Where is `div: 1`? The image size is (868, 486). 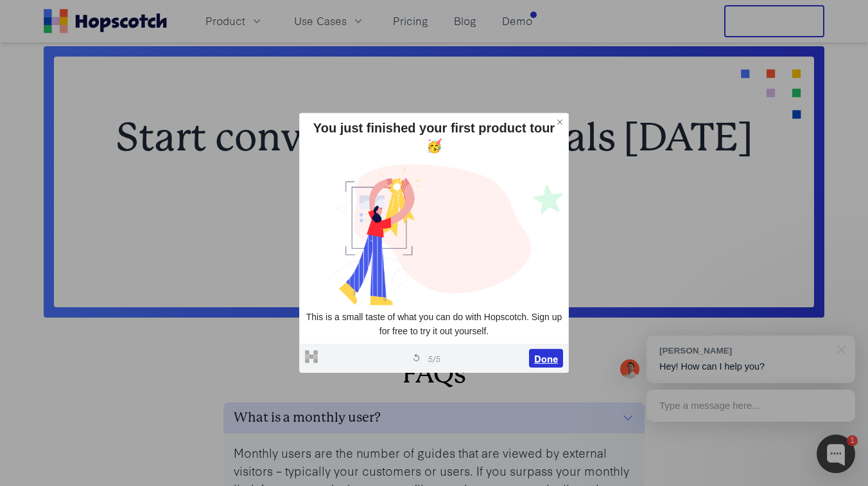
div: 1 is located at coordinates (852, 440).